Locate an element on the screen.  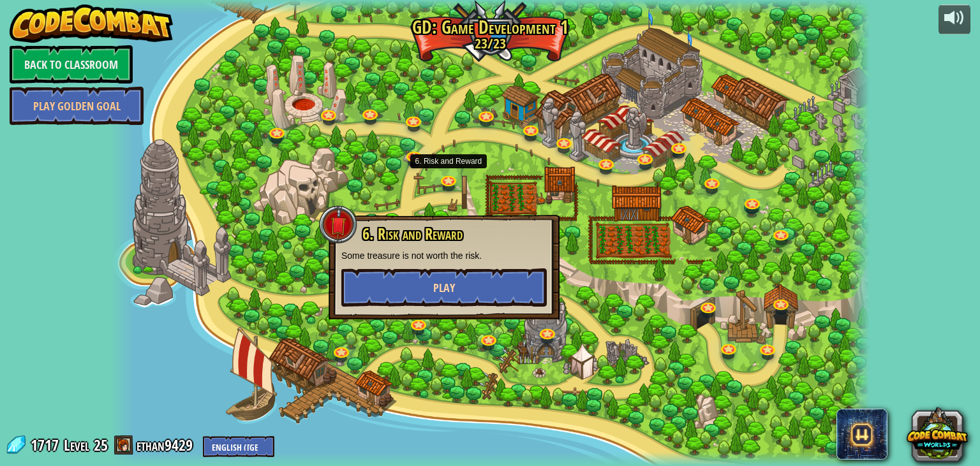
a: Play Golden Goal is located at coordinates (77, 106).